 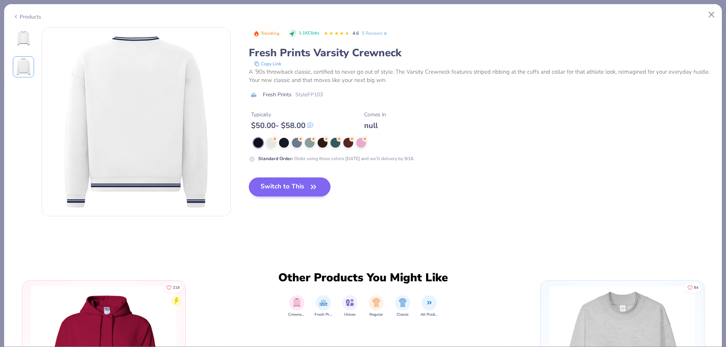 What do you see at coordinates (275, 159) in the screenshot?
I see `strong: Standard Order :` at bounding box center [275, 159].